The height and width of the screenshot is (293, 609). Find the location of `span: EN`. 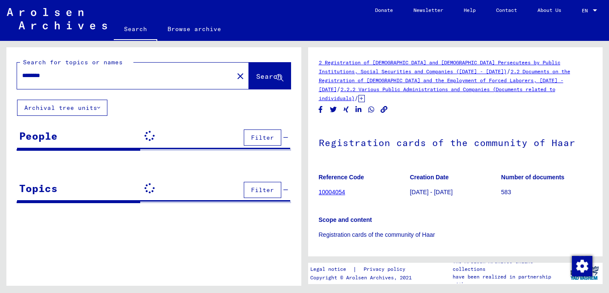

span: EN is located at coordinates (586, 11).